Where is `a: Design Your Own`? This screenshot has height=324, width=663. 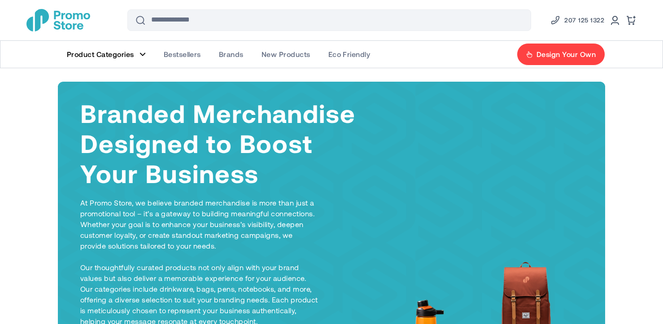 a: Design Your Own is located at coordinates (561, 54).